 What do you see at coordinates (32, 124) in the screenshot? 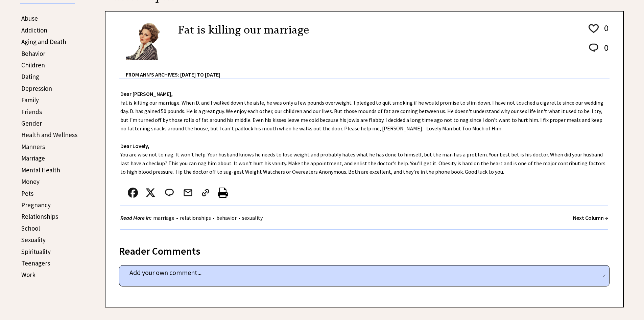
I see `a: Gender` at bounding box center [32, 124].